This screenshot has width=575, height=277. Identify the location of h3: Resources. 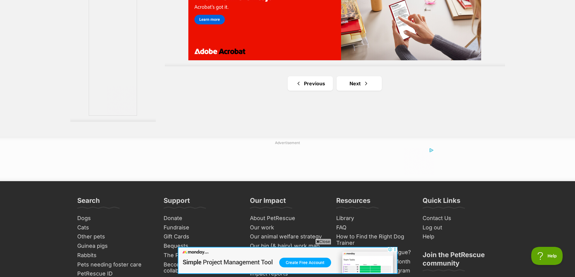
(353, 203).